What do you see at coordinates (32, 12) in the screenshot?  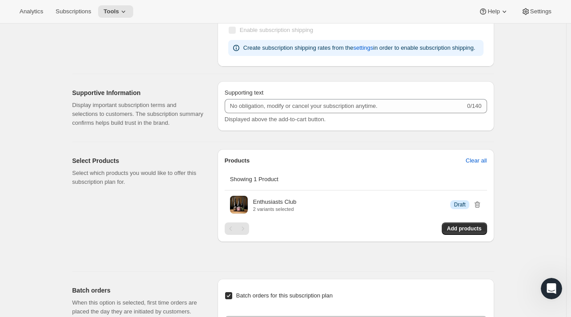 I see `img: Profile image for Fin` at bounding box center [32, 12].